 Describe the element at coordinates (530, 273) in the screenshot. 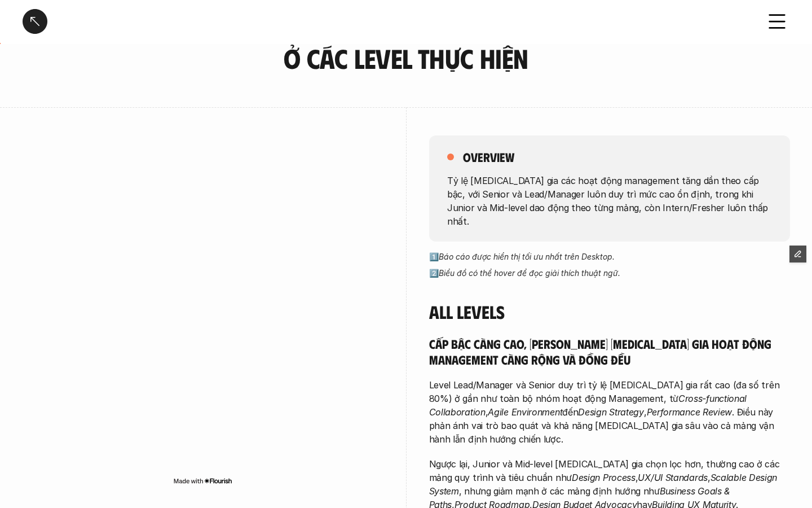

I see `em: Biểu đồ có thể hover để đọc giải thích thuật ngữ.` at that location.